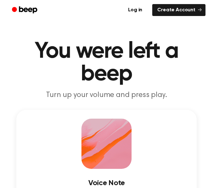 The image size is (213, 188). I want to click on a: Log in, so click(135, 10).